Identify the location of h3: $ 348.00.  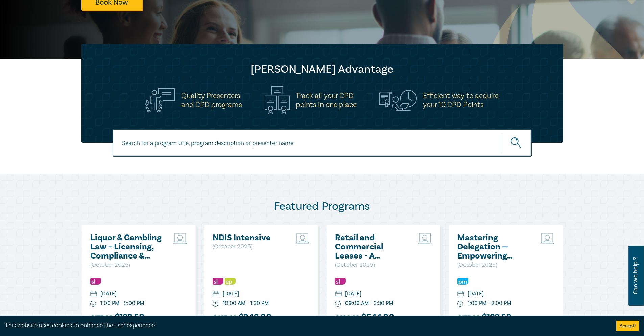
(242, 318).